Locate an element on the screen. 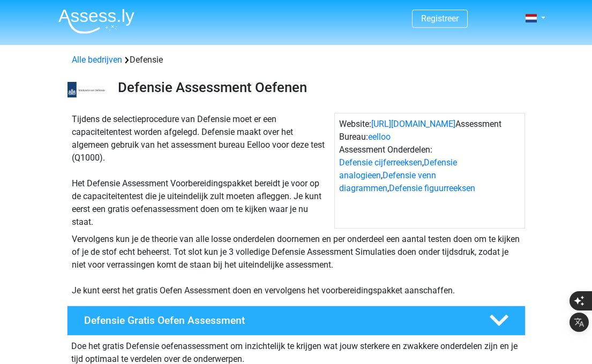 The width and height of the screenshot is (592, 364). a: Defensie figuurreeksen is located at coordinates (432, 187).